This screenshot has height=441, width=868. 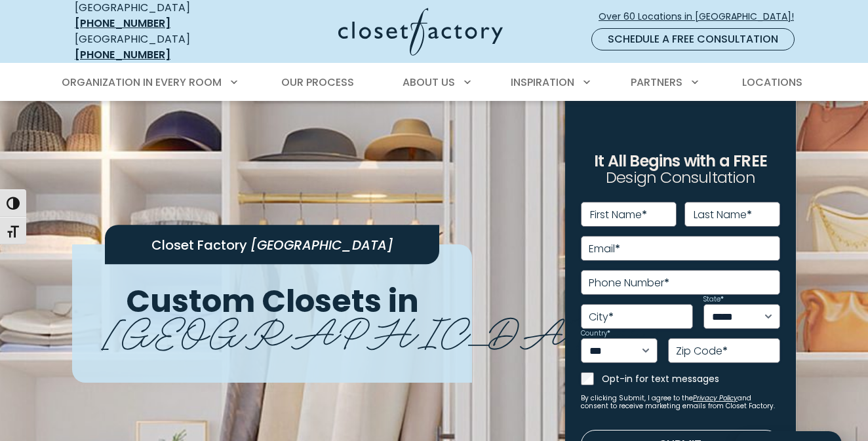 I want to click on label: First Name, so click(x=618, y=215).